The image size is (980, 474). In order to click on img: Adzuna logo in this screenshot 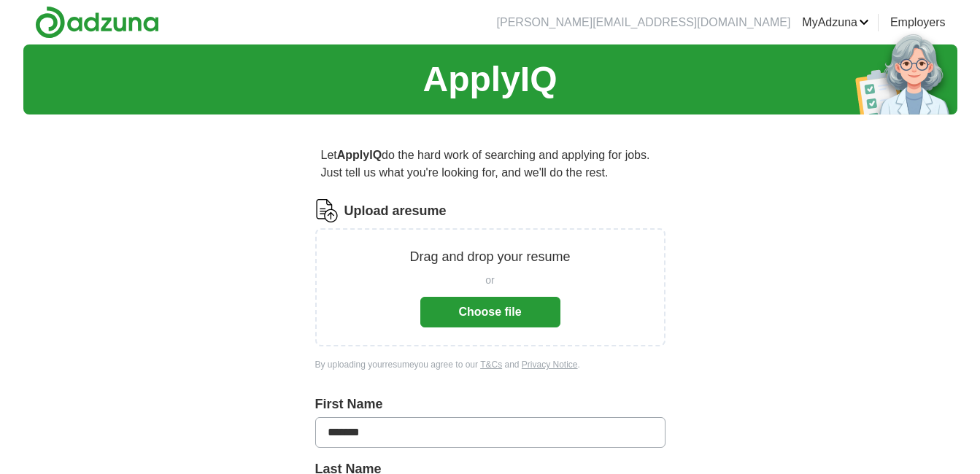, I will do `click(97, 22)`.